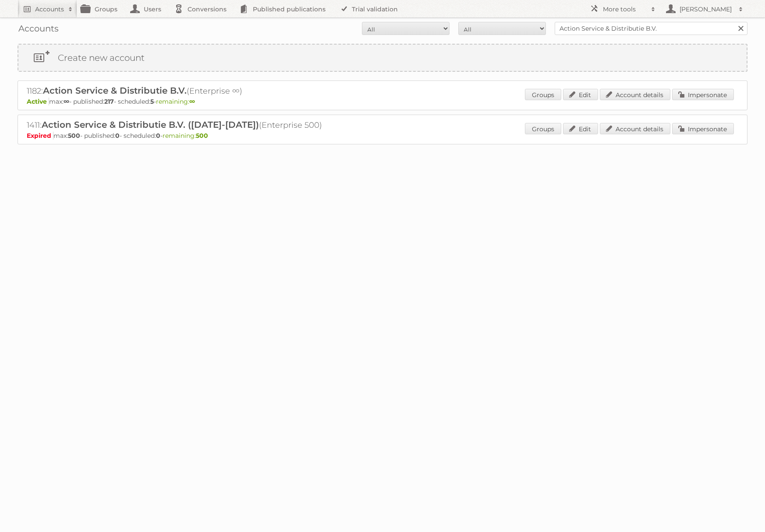 The height and width of the screenshot is (532, 765). What do you see at coordinates (625, 9) in the screenshot?
I see `h2: More tools` at bounding box center [625, 9].